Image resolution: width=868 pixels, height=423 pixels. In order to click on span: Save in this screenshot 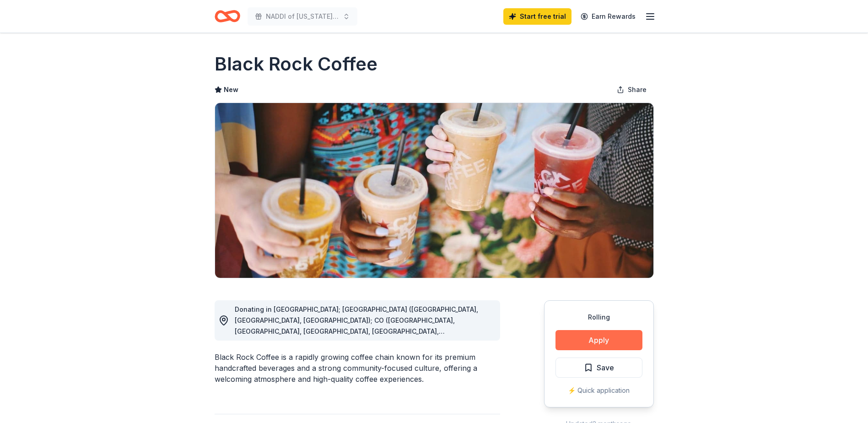, I will do `click(605, 368)`.